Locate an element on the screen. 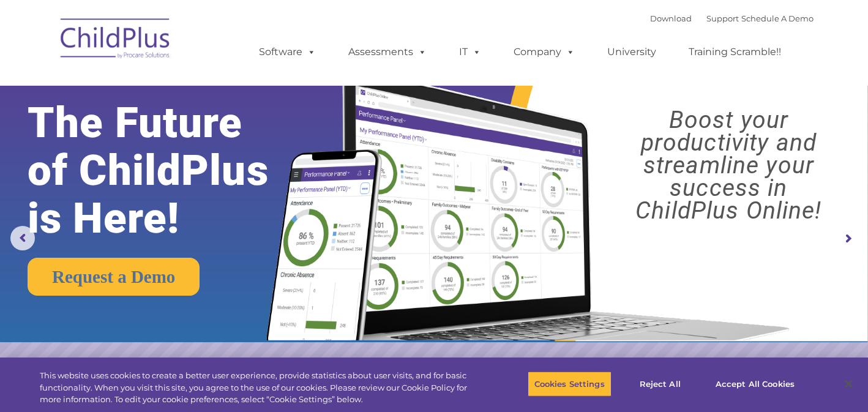 The image size is (868, 412). button: Close is located at coordinates (848, 385).